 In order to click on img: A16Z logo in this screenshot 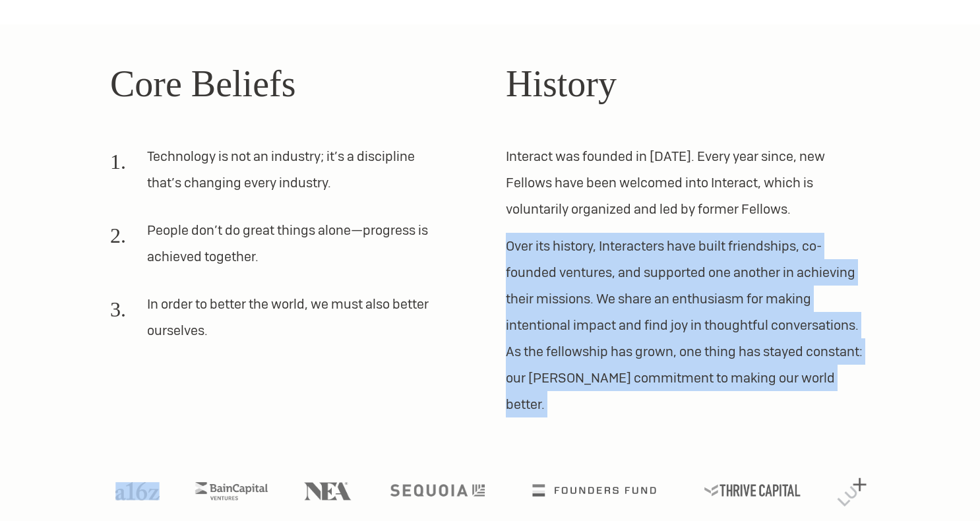, I will do `click(137, 491)`.